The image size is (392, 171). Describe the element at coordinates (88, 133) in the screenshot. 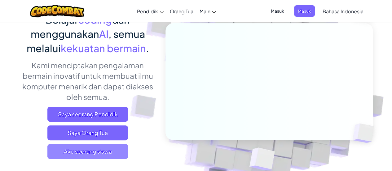

I see `a: Saya Orang Tua` at that location.